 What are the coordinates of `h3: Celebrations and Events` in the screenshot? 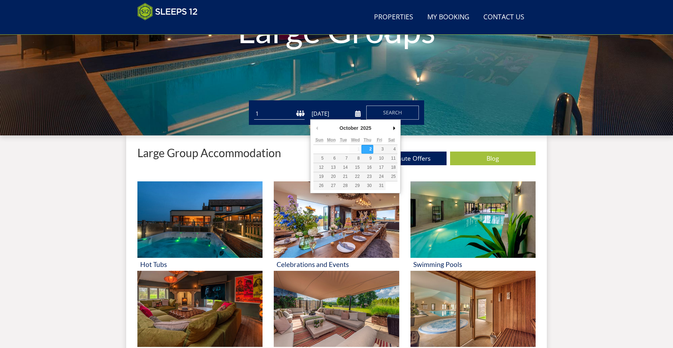 It's located at (336, 264).